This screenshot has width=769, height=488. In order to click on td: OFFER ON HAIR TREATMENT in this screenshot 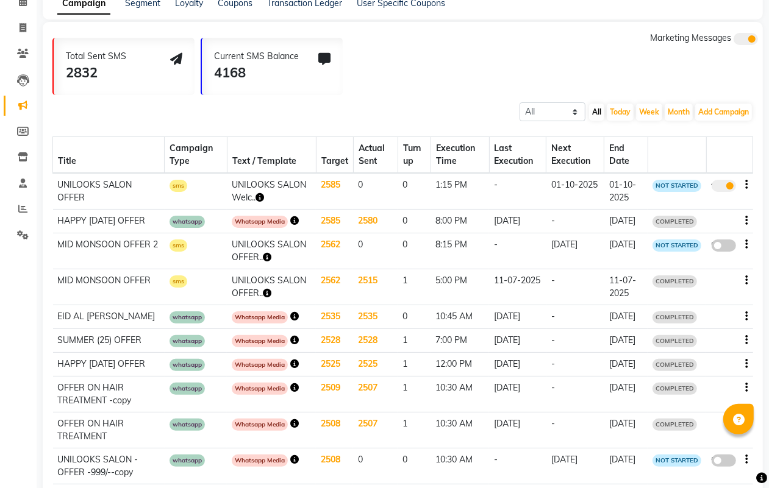, I will do `click(109, 430)`.